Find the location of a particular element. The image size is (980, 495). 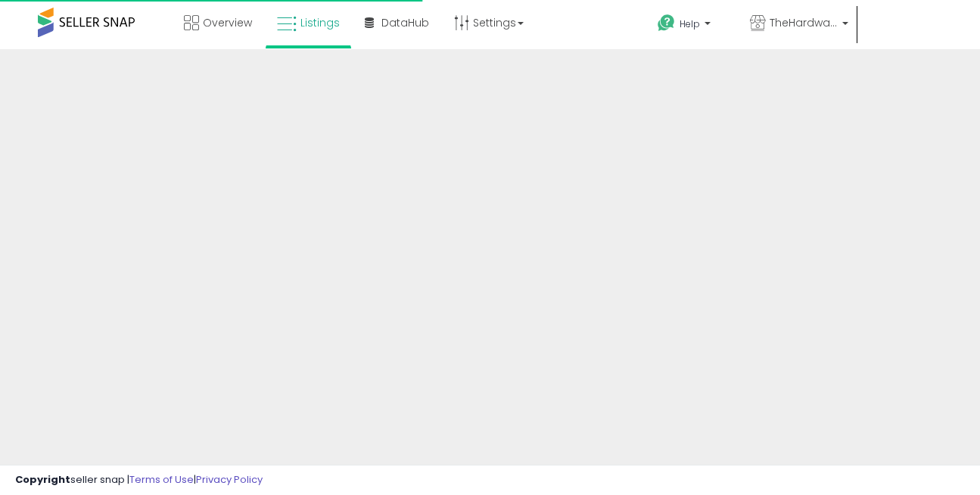

a: Terms of Use is located at coordinates (161, 479).